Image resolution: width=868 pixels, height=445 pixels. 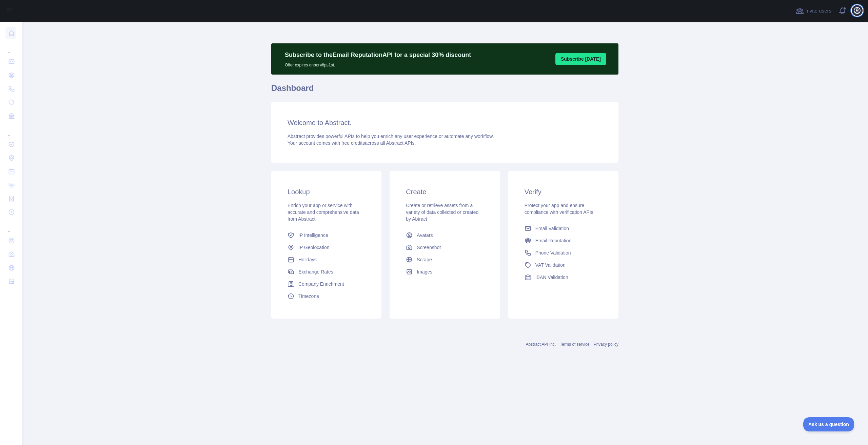 I want to click on a: Phone Validation, so click(x=563, y=253).